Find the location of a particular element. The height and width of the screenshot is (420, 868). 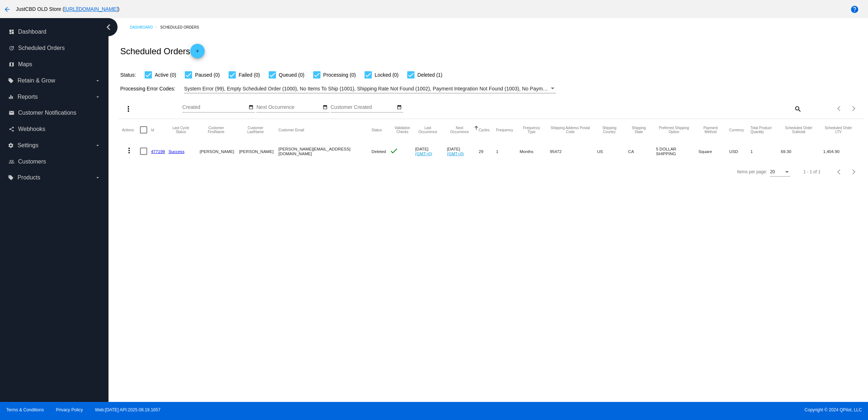

a: Dashboard is located at coordinates (145, 27).